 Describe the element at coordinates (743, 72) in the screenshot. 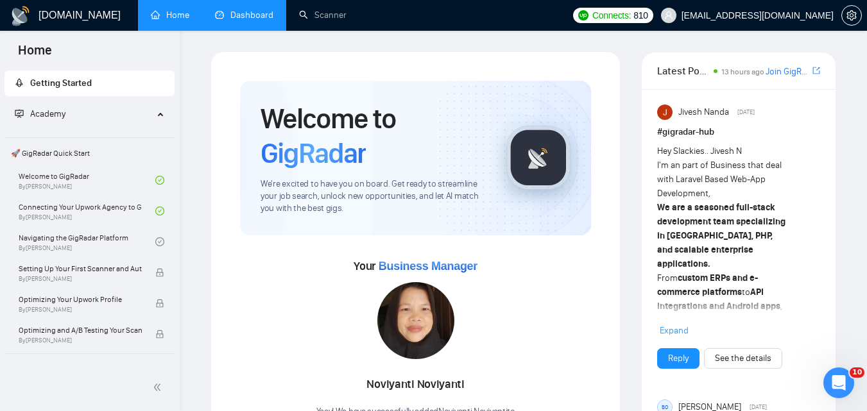

I see `span: 13 hours ago` at that location.